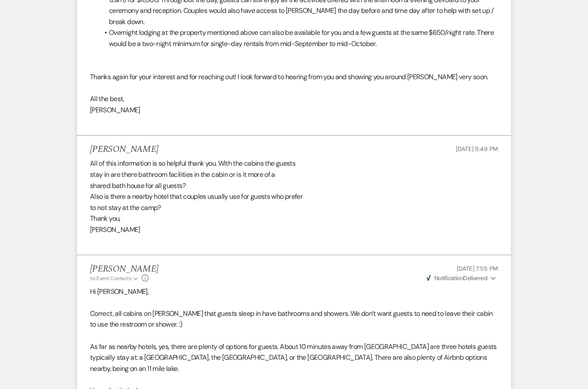 The height and width of the screenshot is (389, 588). I want to click on p: All the best,, so click(294, 99).